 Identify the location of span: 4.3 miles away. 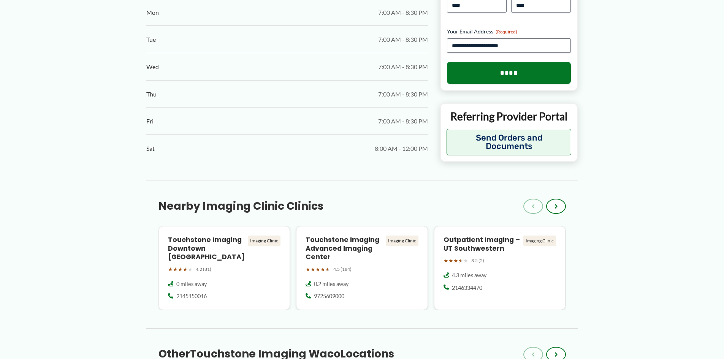
(469, 276).